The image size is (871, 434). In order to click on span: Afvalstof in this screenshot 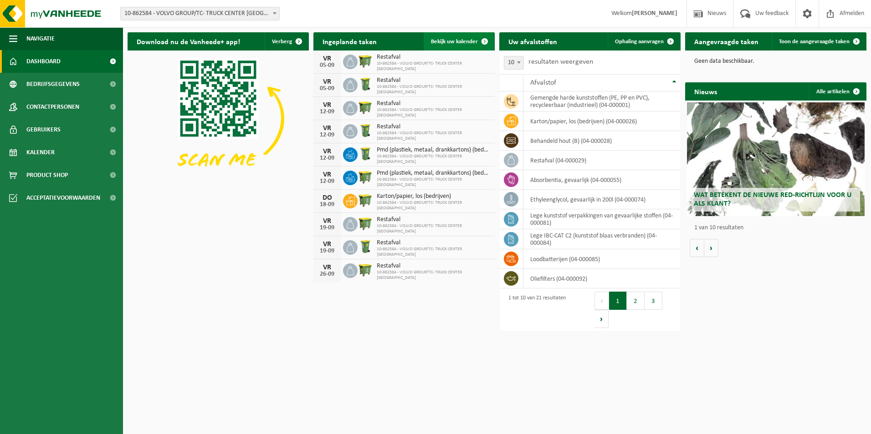, I will do `click(543, 83)`.